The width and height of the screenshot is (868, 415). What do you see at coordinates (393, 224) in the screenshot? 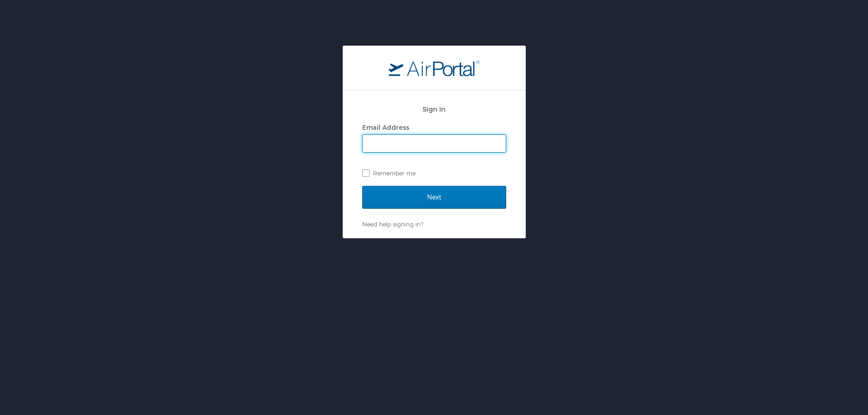
I see `a: Need help signing in?` at bounding box center [393, 224].